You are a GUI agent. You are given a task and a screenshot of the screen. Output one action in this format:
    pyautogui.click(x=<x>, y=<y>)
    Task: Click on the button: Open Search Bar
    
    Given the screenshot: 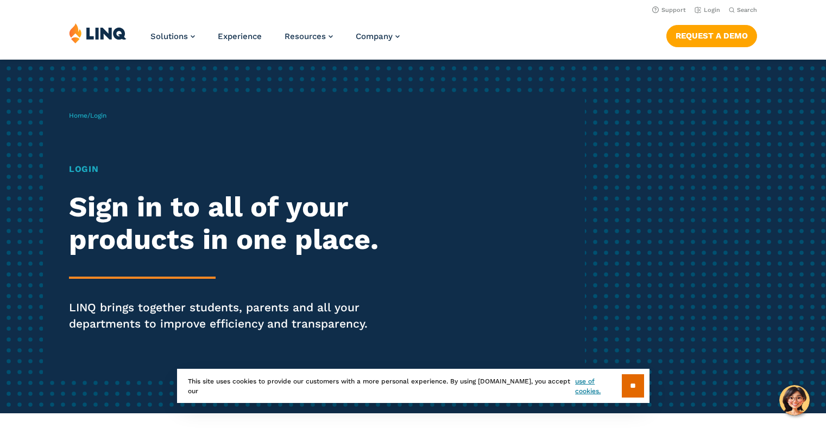 What is the action you would take?
    pyautogui.click(x=743, y=10)
    